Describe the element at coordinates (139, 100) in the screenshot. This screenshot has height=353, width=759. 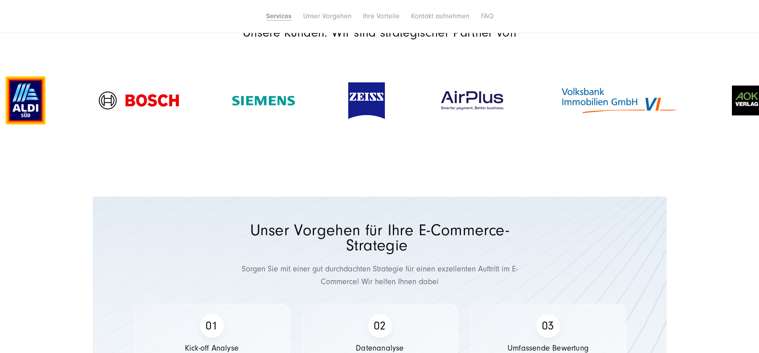
I see `img: Kundenlogo der Digitalagentur SUNZINET - Bosch Logo` at that location.